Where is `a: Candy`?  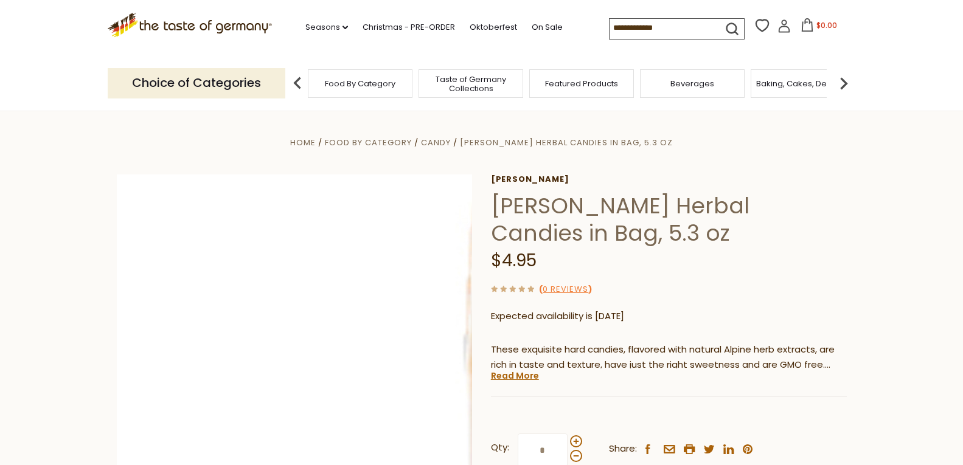 a: Candy is located at coordinates (435, 142).